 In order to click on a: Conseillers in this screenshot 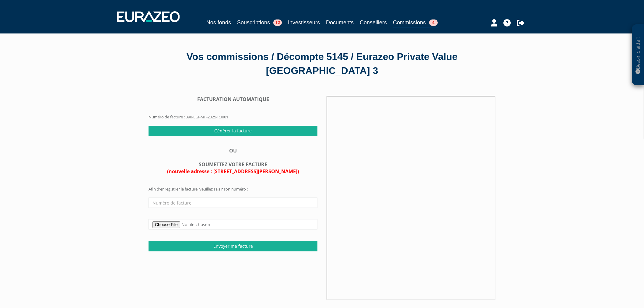, I will do `click(373, 23)`.